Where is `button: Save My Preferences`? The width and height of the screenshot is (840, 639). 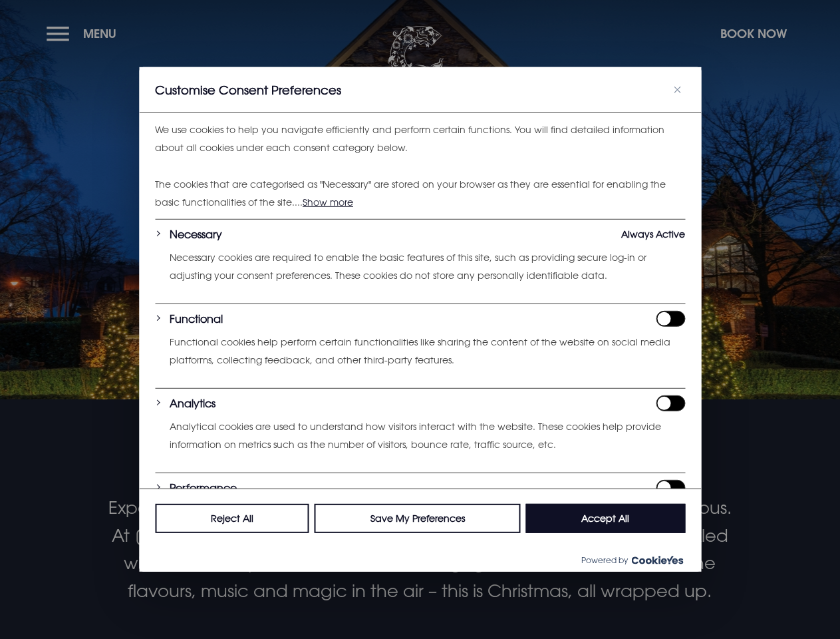
button: Save My Preferences is located at coordinates (418, 518).